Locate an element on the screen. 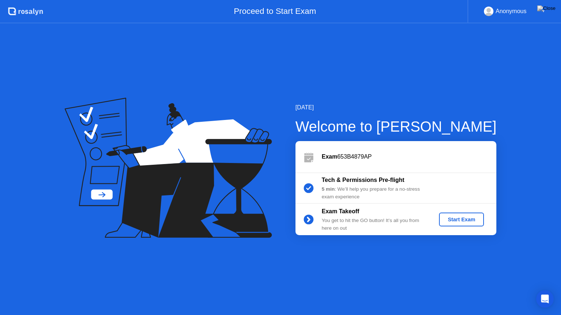 This screenshot has width=561, height=315. div: Open Intercom Messenger is located at coordinates (544, 299).